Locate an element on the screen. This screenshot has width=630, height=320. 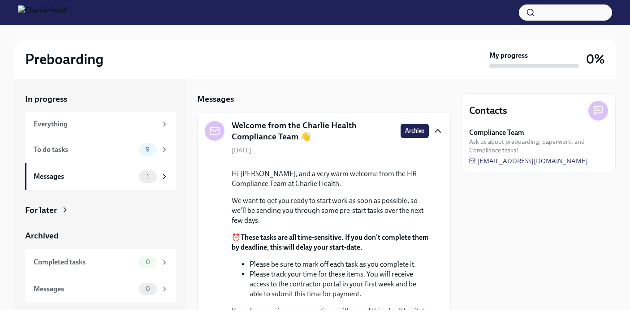
div: In progress is located at coordinates (100, 99).